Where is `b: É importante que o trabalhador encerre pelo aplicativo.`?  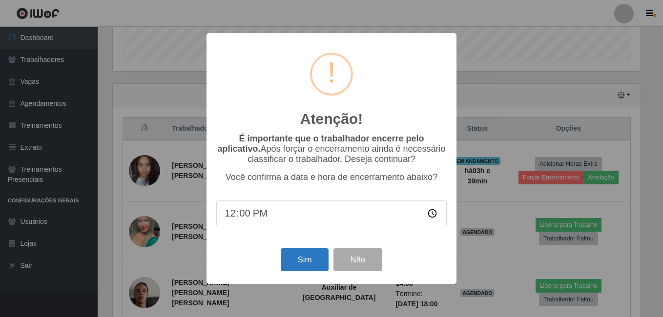
b: É importante que o trabalhador encerre pelo aplicativo. is located at coordinates (320, 144).